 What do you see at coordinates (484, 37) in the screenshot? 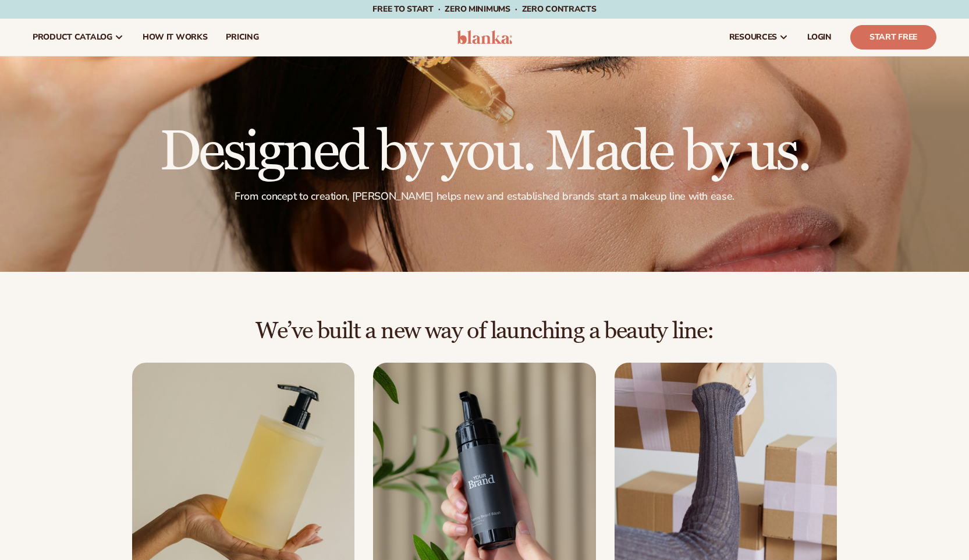
I see `img: logo` at bounding box center [484, 37].